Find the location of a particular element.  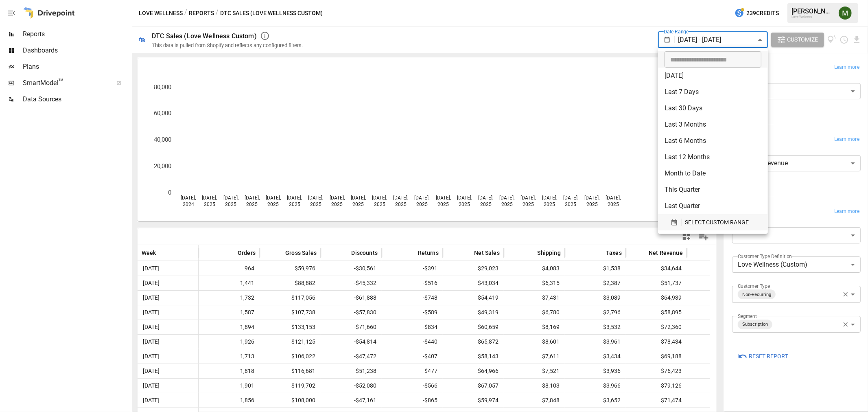

li: Last 30 Days is located at coordinates (713, 108).